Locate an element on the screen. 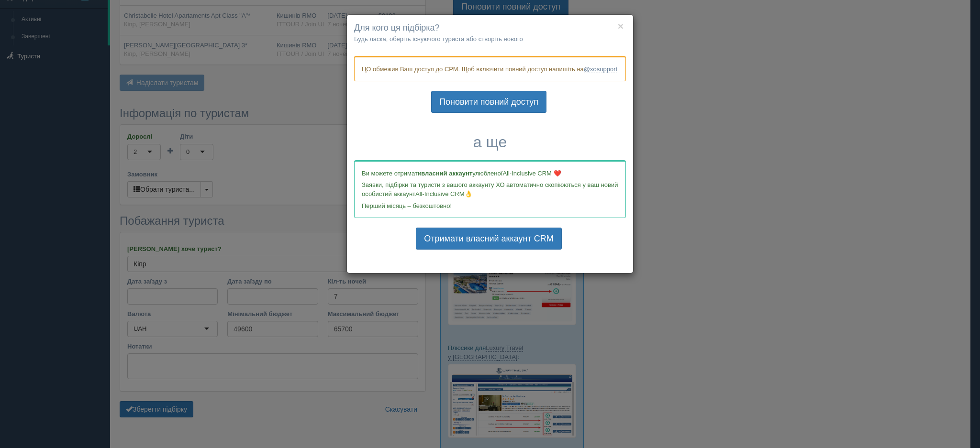  p: Будь ласка, оберіть існуючого туриста або створіть нового is located at coordinates (490, 39).